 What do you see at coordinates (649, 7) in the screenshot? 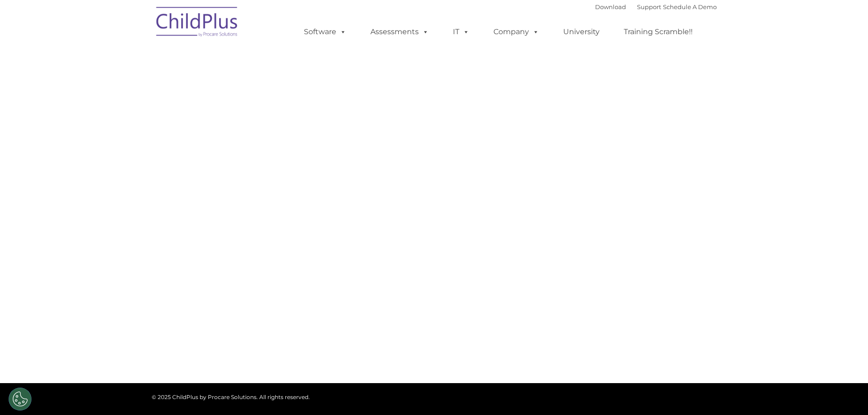
I see `a: Support` at bounding box center [649, 7].